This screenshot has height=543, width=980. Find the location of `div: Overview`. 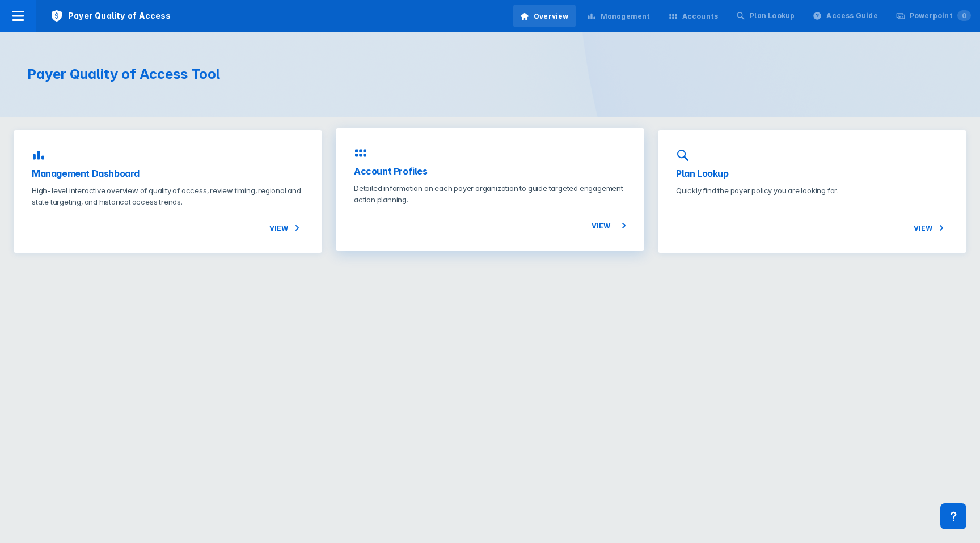

div: Overview is located at coordinates (551, 16).